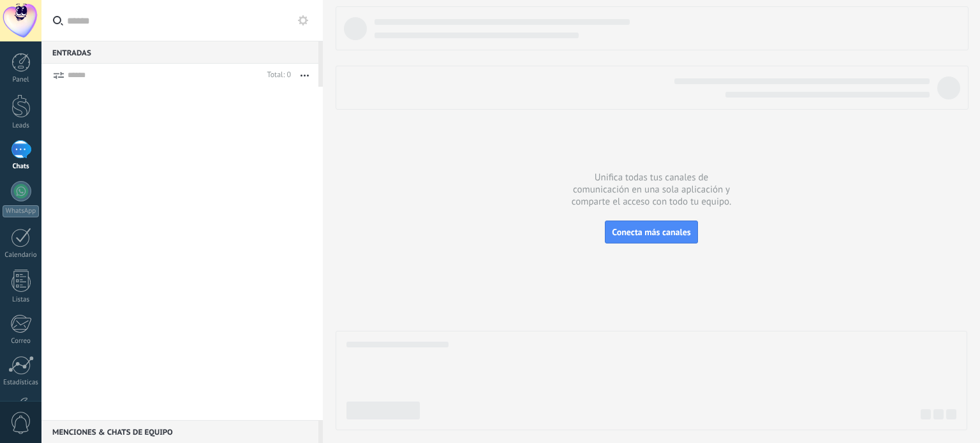  What do you see at coordinates (21, 80) in the screenshot?
I see `div: Panel` at bounding box center [21, 80].